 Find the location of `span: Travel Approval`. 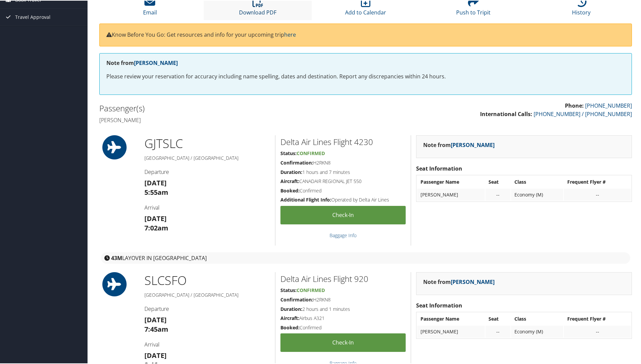

span: Travel Approval is located at coordinates (33, 17).